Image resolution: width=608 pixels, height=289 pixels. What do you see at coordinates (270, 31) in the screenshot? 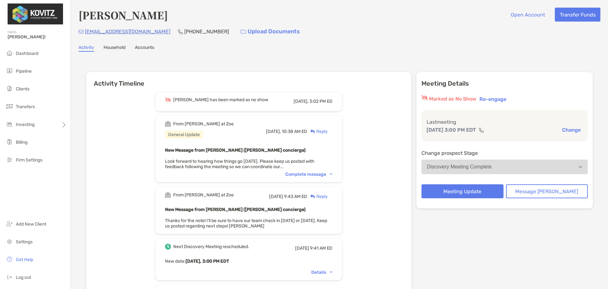
I see `a: Upload Documents` at bounding box center [270, 31].